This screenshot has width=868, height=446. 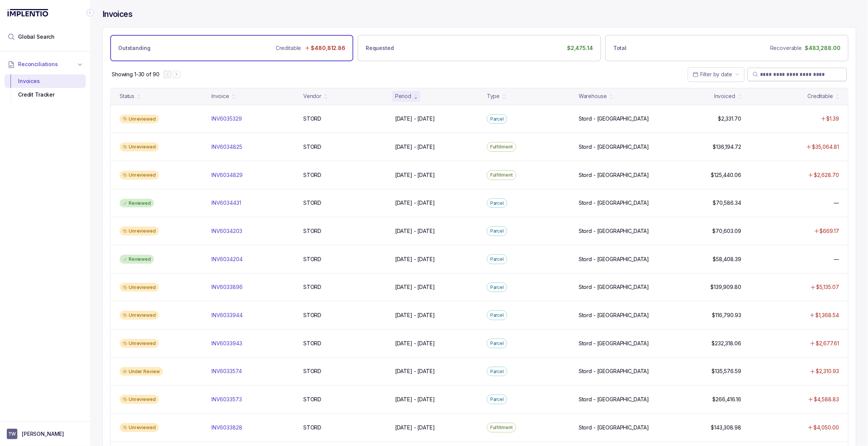 I want to click on p: Outstanding, so click(x=134, y=48).